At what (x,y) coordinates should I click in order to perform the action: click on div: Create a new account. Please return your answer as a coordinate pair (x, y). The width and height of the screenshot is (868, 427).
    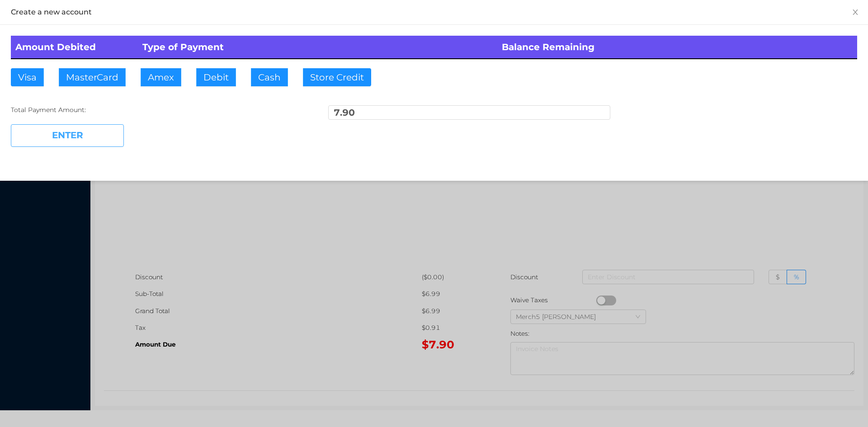
    Looking at the image, I should click on (434, 12).